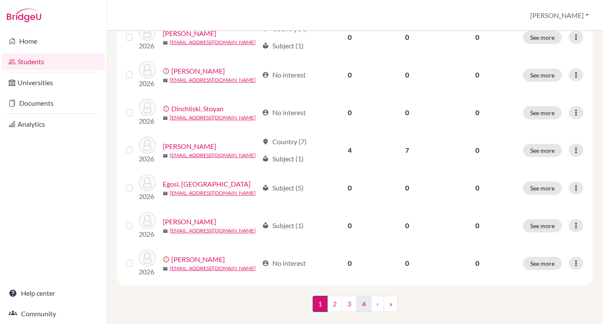 The image size is (603, 324). Describe the element at coordinates (349, 150) in the screenshot. I see `td: 4` at that location.